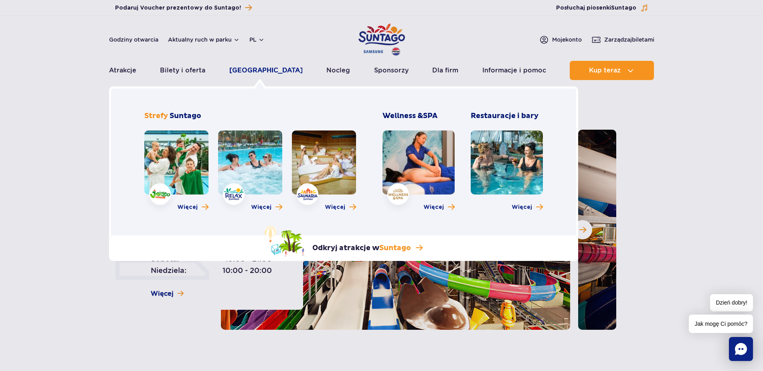 The height and width of the screenshot is (371, 763). Describe the element at coordinates (721, 324) in the screenshot. I see `span: Jak mogę Ci pomóc?` at that location.